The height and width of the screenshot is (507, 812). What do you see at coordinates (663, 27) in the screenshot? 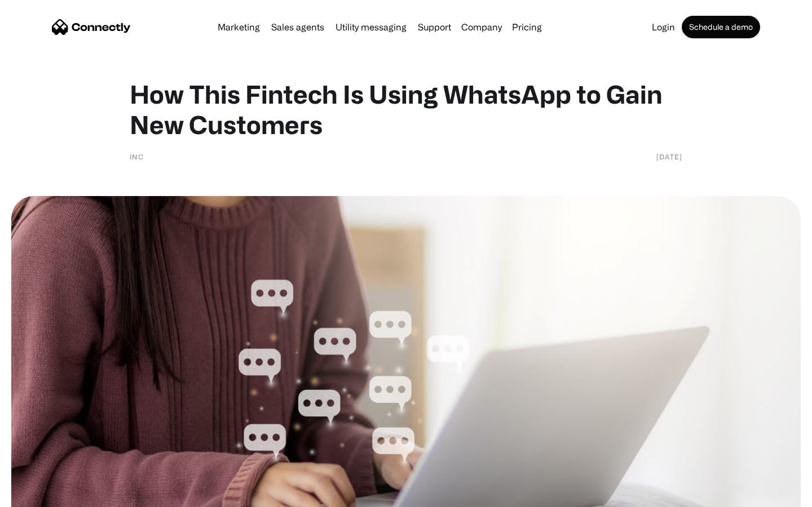
I see `a: Login` at bounding box center [663, 27].